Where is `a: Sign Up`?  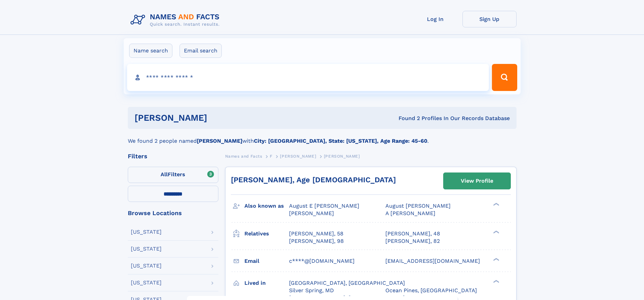
a: Sign Up is located at coordinates (489, 19).